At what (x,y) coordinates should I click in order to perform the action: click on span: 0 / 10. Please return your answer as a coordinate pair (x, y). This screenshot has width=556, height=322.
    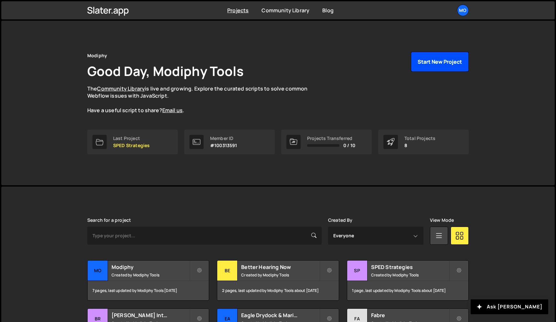
    Looking at the image, I should click on (349, 145).